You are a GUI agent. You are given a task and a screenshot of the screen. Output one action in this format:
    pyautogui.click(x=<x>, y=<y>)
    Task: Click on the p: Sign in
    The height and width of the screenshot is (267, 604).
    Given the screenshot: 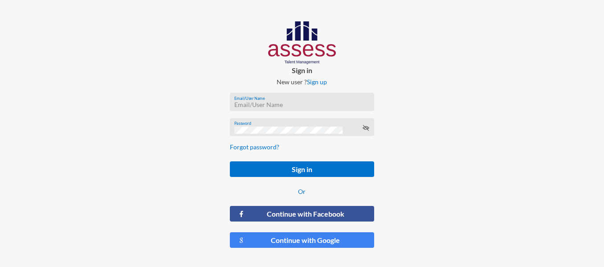 What is the action you would take?
    pyautogui.click(x=302, y=70)
    